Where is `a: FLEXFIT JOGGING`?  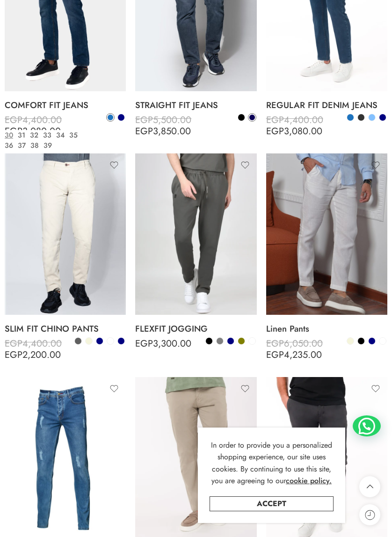
a: FLEXFIT JOGGING is located at coordinates (195, 329).